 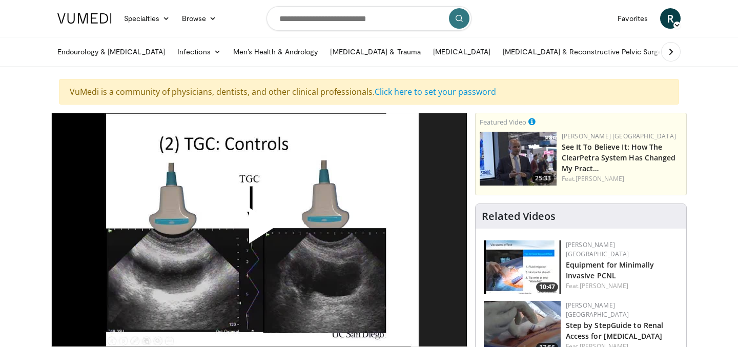 I want to click on span: 25:33, so click(x=543, y=178).